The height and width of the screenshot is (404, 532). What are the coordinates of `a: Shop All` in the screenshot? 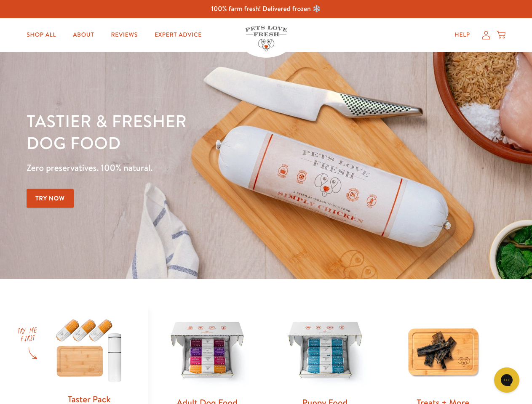 It's located at (42, 35).